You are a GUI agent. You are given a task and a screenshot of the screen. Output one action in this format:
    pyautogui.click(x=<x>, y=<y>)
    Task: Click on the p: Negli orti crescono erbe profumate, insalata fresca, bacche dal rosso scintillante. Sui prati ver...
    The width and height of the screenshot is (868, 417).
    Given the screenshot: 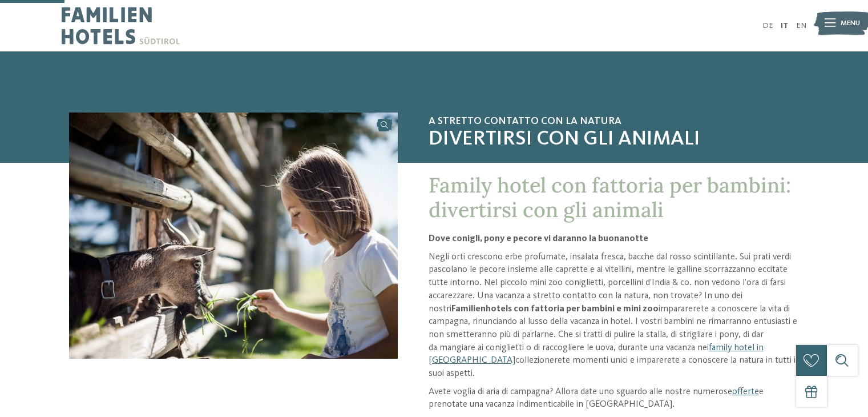 What is the action you would take?
    pyautogui.click(x=614, y=315)
    